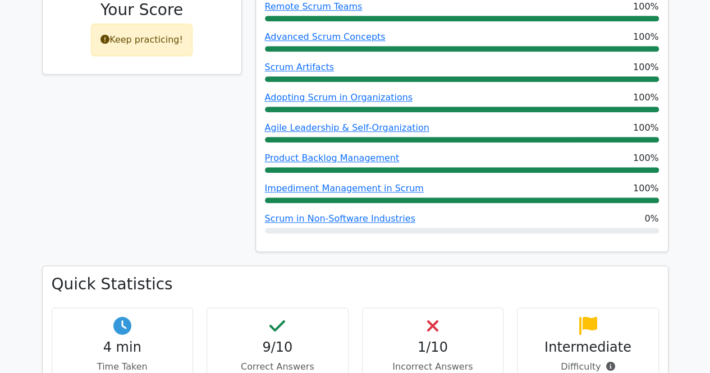 The height and width of the screenshot is (373, 710). What do you see at coordinates (651, 219) in the screenshot?
I see `span: 0%` at bounding box center [651, 219].